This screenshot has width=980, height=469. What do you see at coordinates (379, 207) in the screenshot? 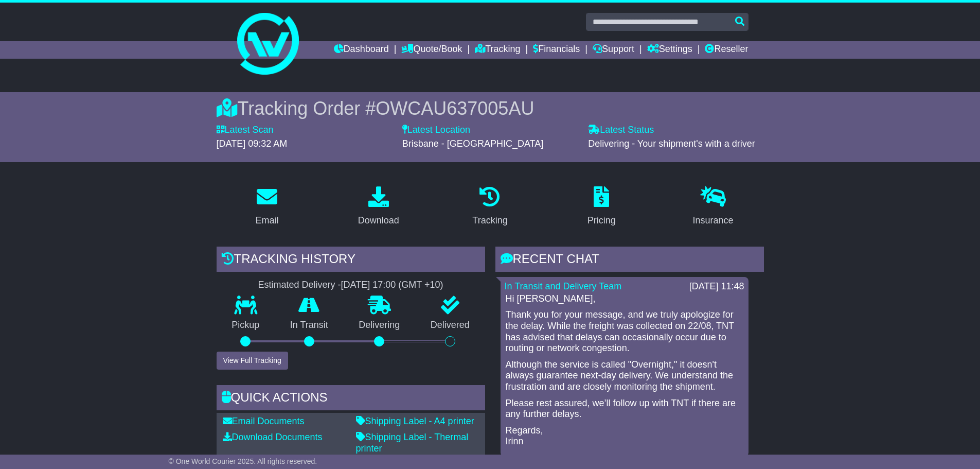
I see `a: Download` at bounding box center [379, 207].